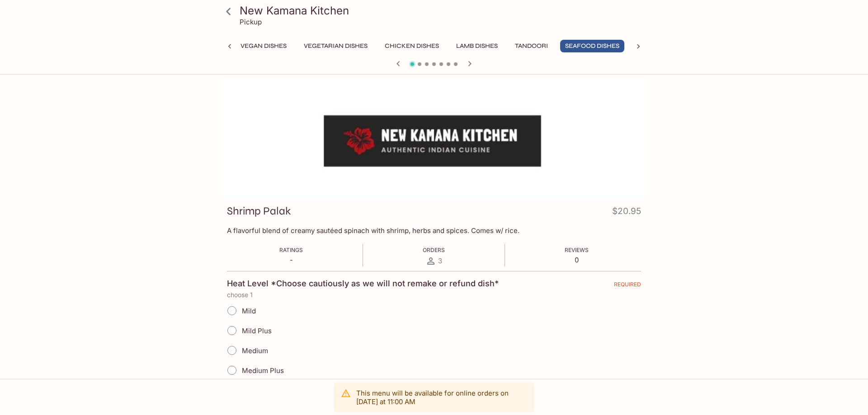  Describe the element at coordinates (250, 21) in the screenshot. I see `p: Pickup` at that location.